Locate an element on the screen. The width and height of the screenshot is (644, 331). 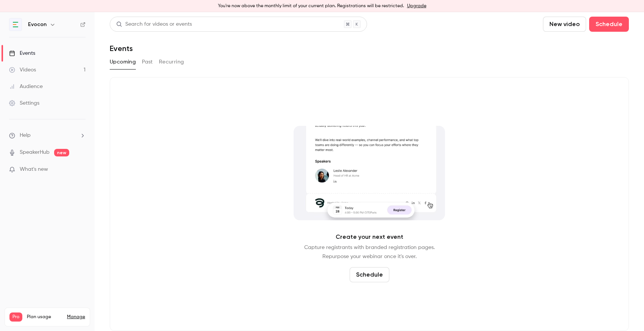
button: Recurring is located at coordinates (172, 62).